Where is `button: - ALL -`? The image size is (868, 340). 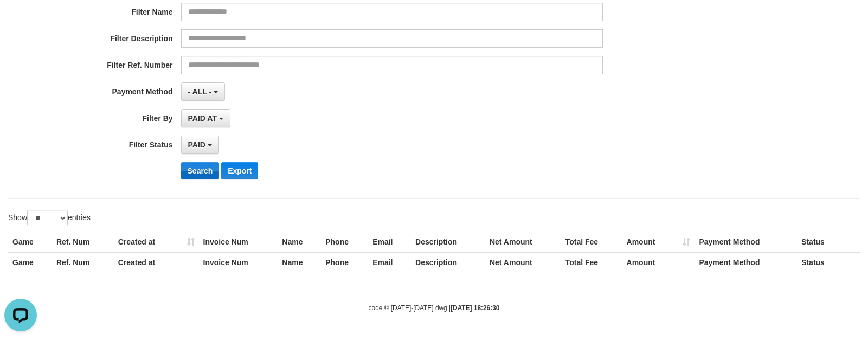 button: - ALL - is located at coordinates (203, 92).